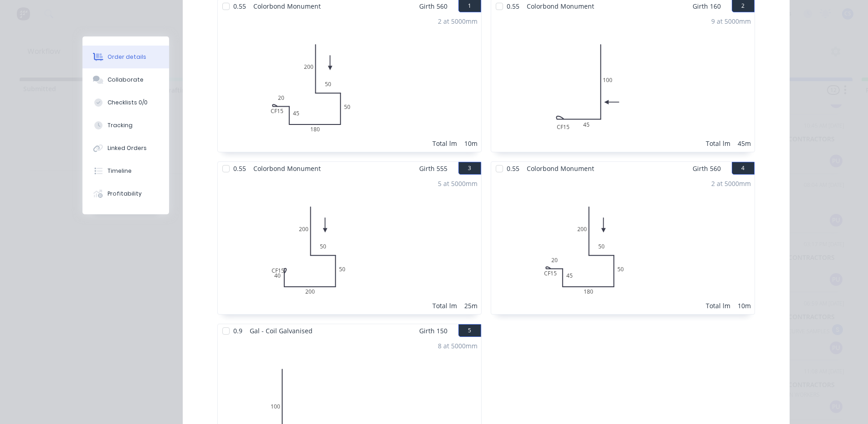 The width and height of the screenshot is (868, 424). What do you see at coordinates (470, 330) in the screenshot?
I see `button: 5` at bounding box center [470, 330].